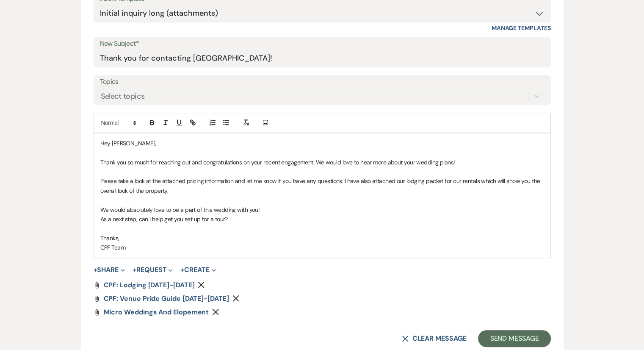 This screenshot has height=350, width=644. What do you see at coordinates (322, 238) in the screenshot?
I see `p: Thanks,` at bounding box center [322, 238].